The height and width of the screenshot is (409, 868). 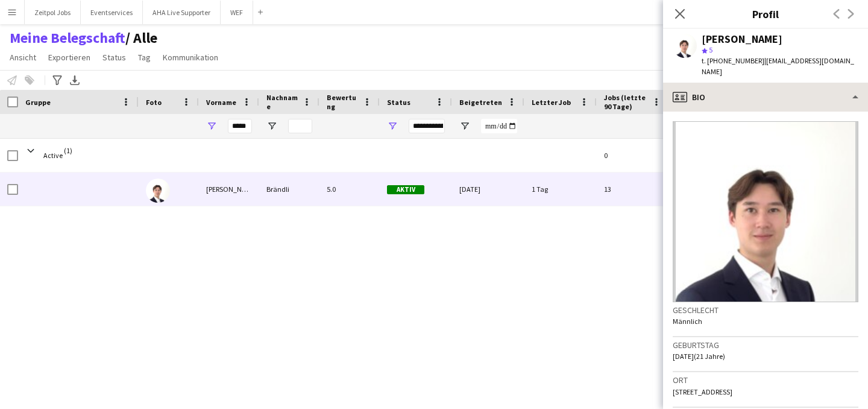 What do you see at coordinates (289, 189) in the screenshot?
I see `div: Brändli` at bounding box center [289, 189].